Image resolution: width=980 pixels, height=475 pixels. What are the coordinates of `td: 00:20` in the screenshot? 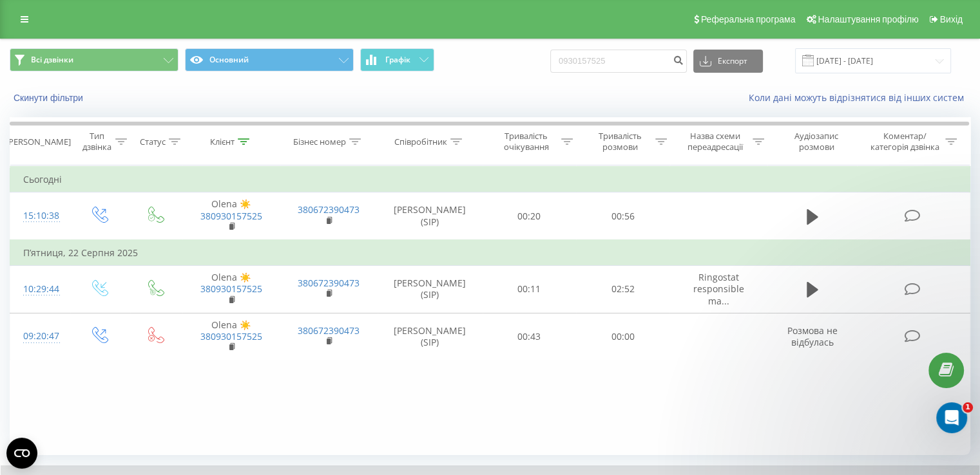 It's located at (529, 216).